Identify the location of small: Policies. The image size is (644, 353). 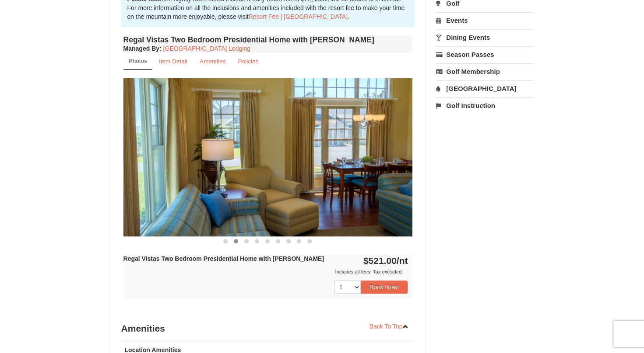
(248, 61).